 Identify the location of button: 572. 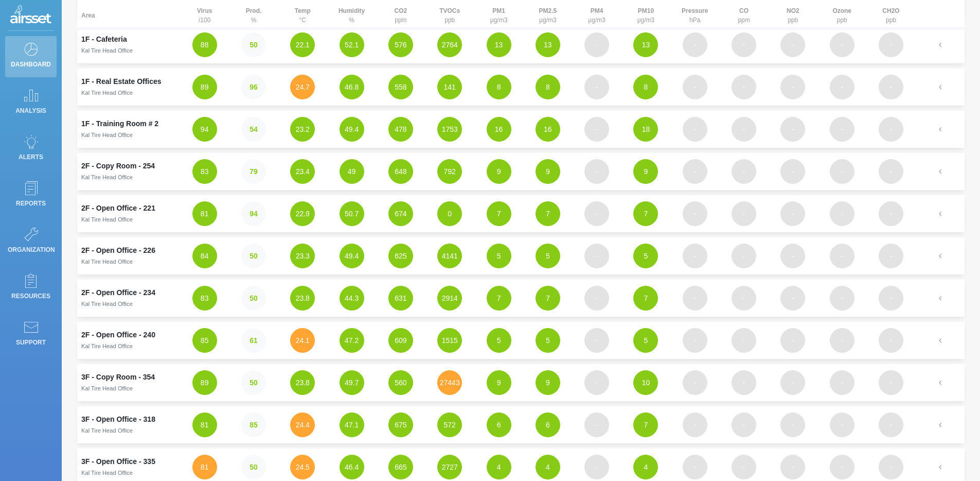
(449, 425).